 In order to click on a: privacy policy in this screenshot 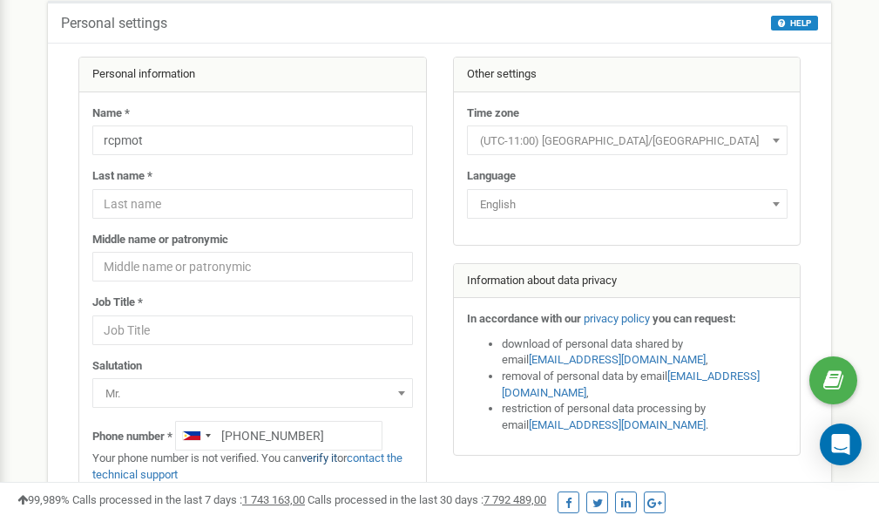, I will do `click(617, 318)`.